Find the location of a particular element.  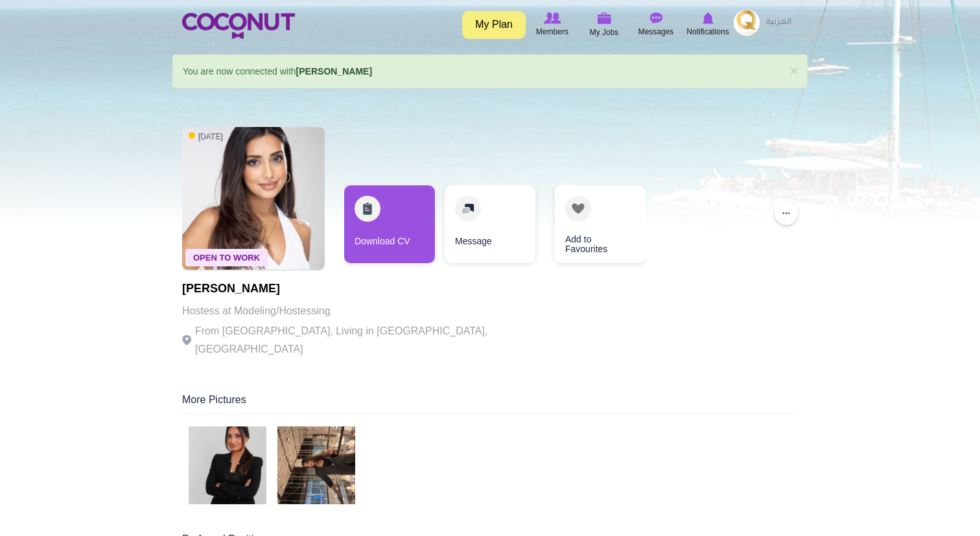

div: 3 / 3 is located at coordinates (591, 228).